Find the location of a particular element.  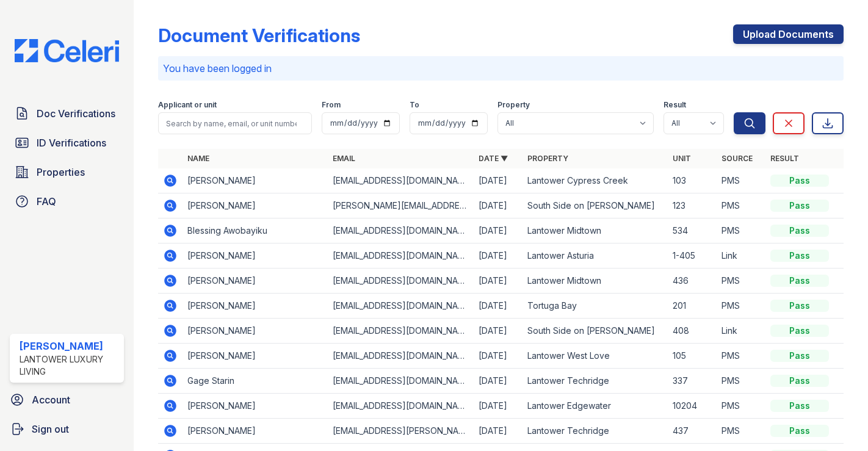

span: Account is located at coordinates (51, 400).